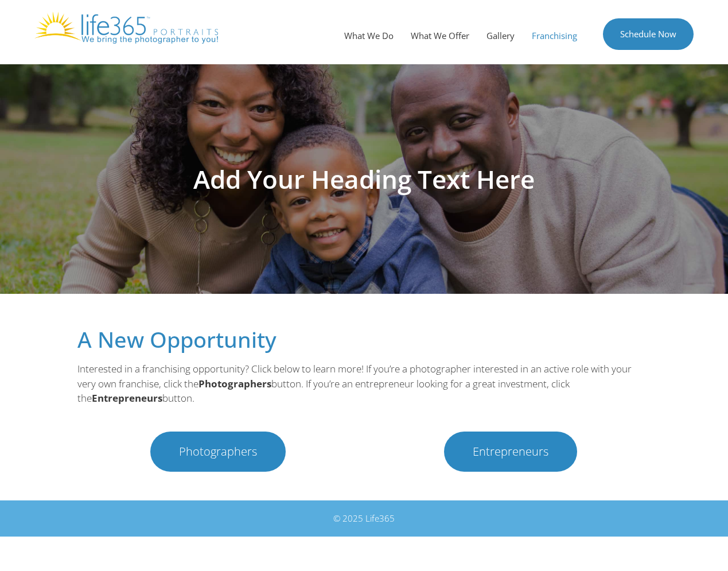 Image resolution: width=728 pixels, height=571 pixels. I want to click on div: © 2025 Life365, so click(364, 518).